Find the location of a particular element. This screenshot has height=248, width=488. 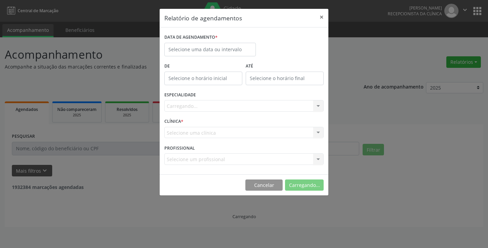

label: ATÉ is located at coordinates (285, 66).